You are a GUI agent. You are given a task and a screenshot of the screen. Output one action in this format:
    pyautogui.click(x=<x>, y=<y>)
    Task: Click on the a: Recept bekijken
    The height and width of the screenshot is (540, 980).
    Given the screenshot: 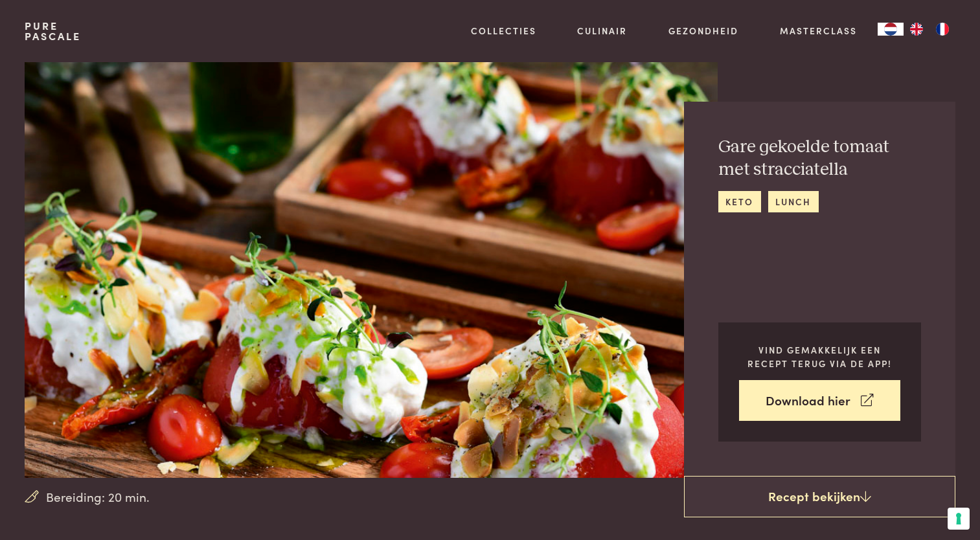 What is the action you would take?
    pyautogui.click(x=820, y=497)
    